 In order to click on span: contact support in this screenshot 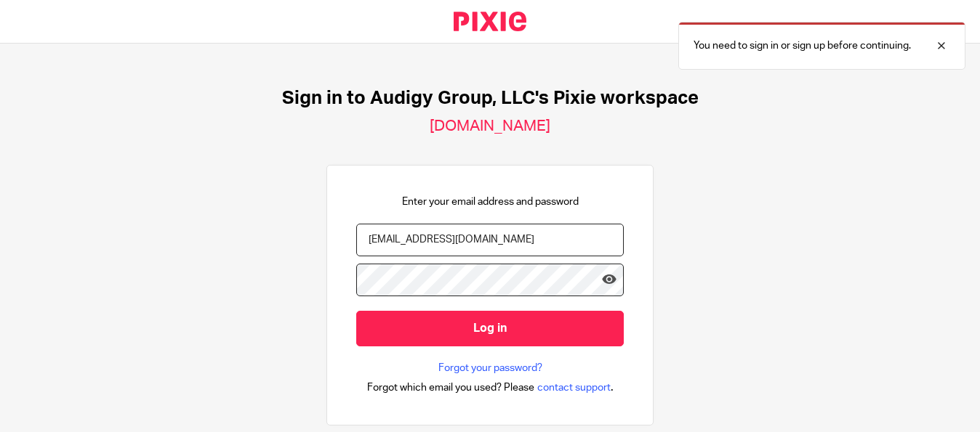, I will do `click(574, 388)`.